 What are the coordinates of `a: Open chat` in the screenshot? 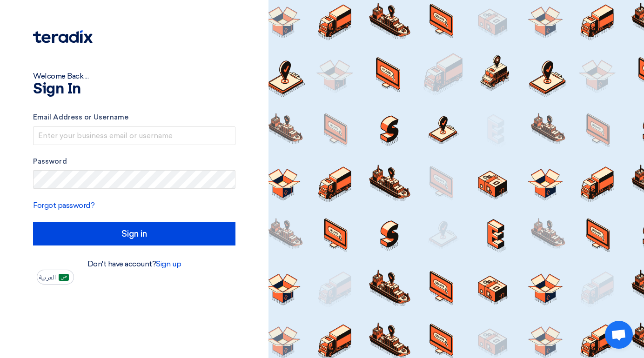 It's located at (619, 335).